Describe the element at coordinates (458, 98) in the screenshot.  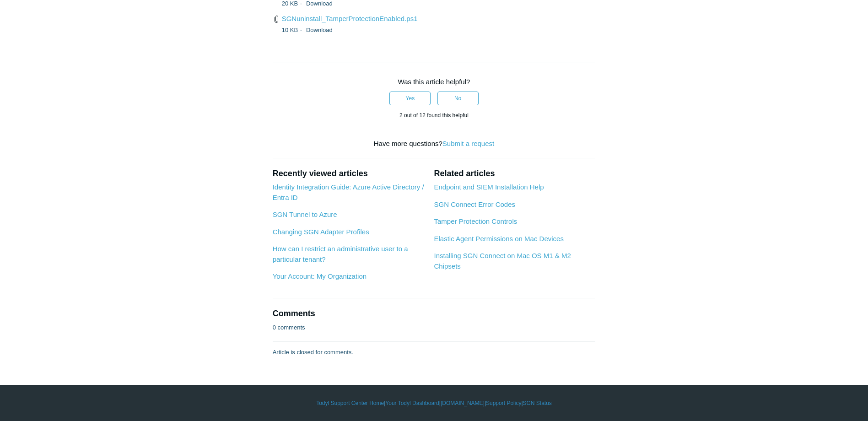
I see `button: This article was not helpful` at that location.